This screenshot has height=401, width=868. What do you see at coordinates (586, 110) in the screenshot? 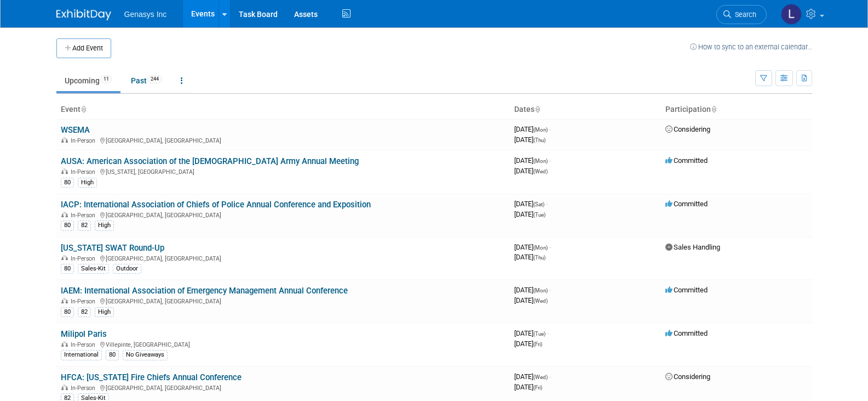
I see `th: Dates` at bounding box center [586, 110].